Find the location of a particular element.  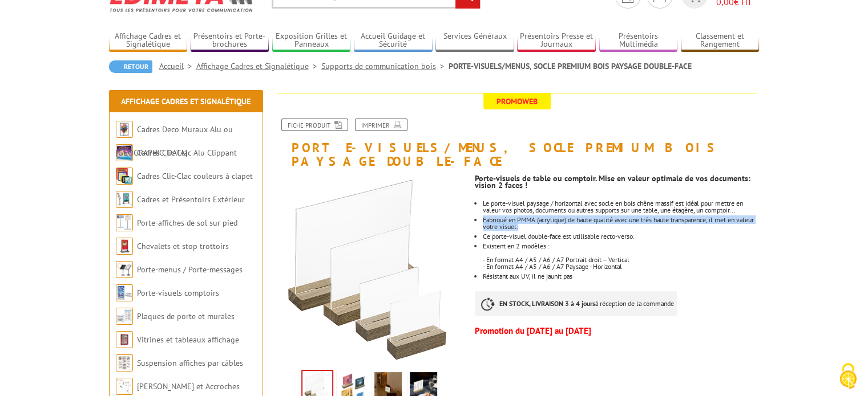

a: Porte-menus / Porte-messages is located at coordinates (189, 270).